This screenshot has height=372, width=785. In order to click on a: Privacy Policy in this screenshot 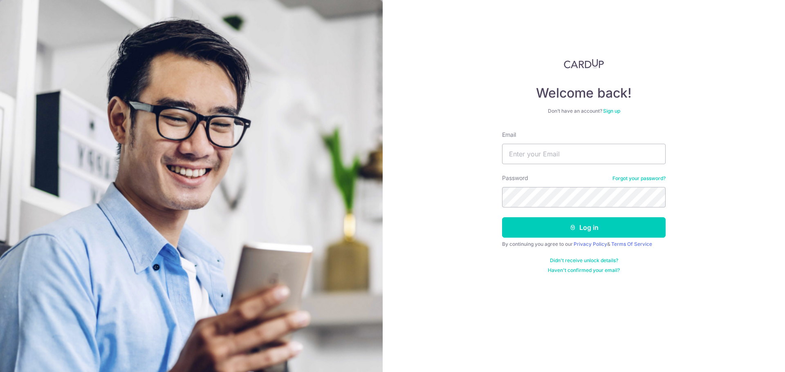, I will do `click(590, 244)`.